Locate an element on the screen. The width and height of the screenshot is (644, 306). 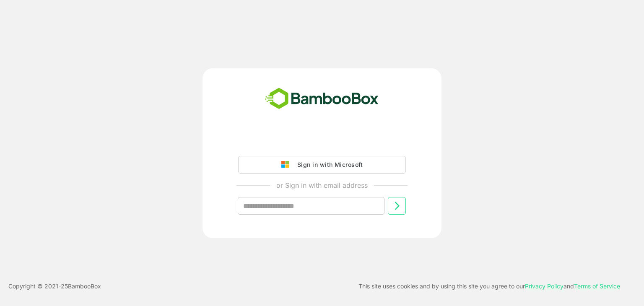
p: Copyright © 2021- 25 BambooBox is located at coordinates (54, 286).